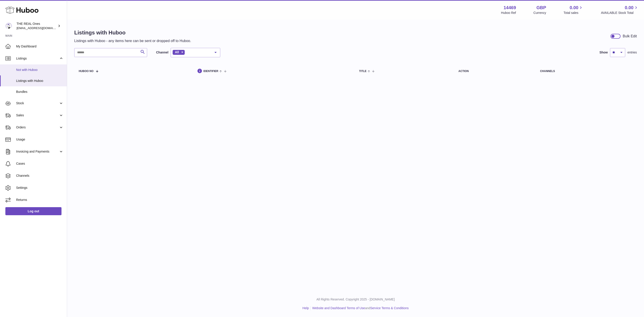  What do you see at coordinates (632, 53) in the screenshot?
I see `span: entries` at bounding box center [632, 53].